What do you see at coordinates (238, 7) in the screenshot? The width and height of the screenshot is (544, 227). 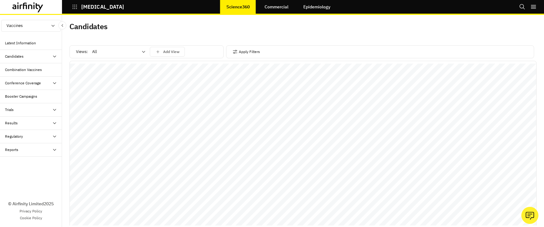 I see `p: Science360` at bounding box center [238, 7].